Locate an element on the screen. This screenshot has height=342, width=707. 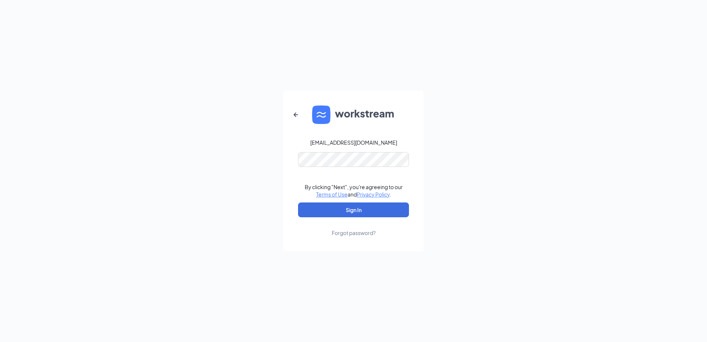
button: Sign In is located at coordinates (353, 210).